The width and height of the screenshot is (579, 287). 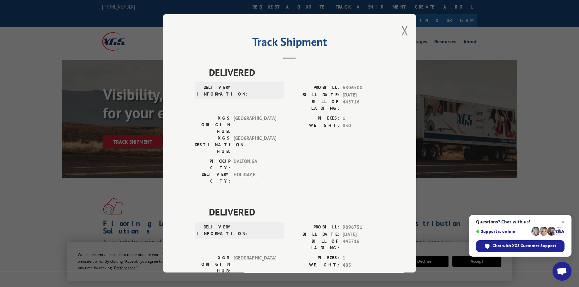 What do you see at coordinates (405, 30) in the screenshot?
I see `button: Close modal` at bounding box center [405, 30].